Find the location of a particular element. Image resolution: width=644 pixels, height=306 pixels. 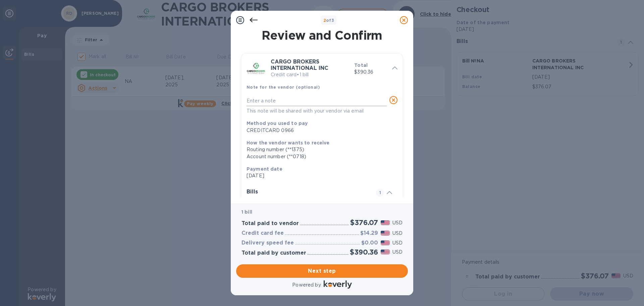

span: Next step is located at coordinates (322, 271).